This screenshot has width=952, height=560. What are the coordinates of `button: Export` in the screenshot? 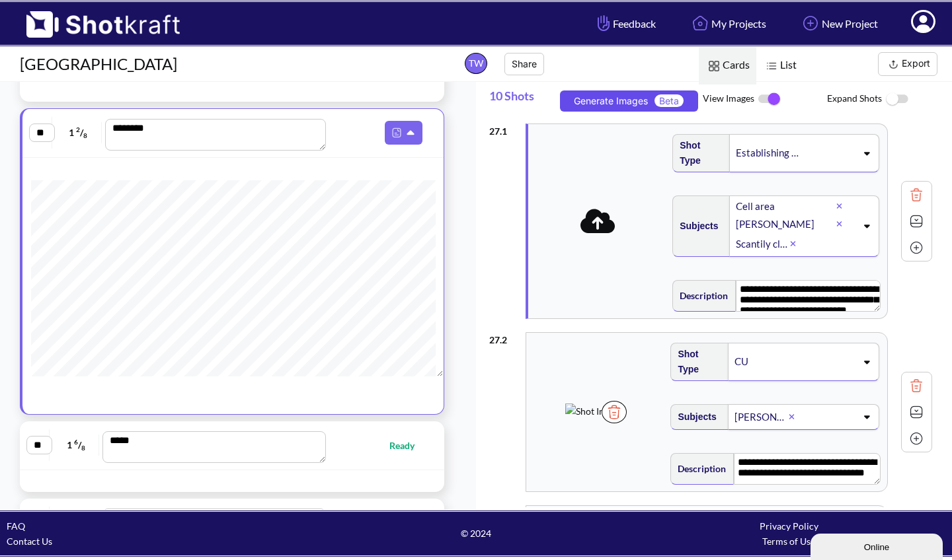 It's located at (908, 64).